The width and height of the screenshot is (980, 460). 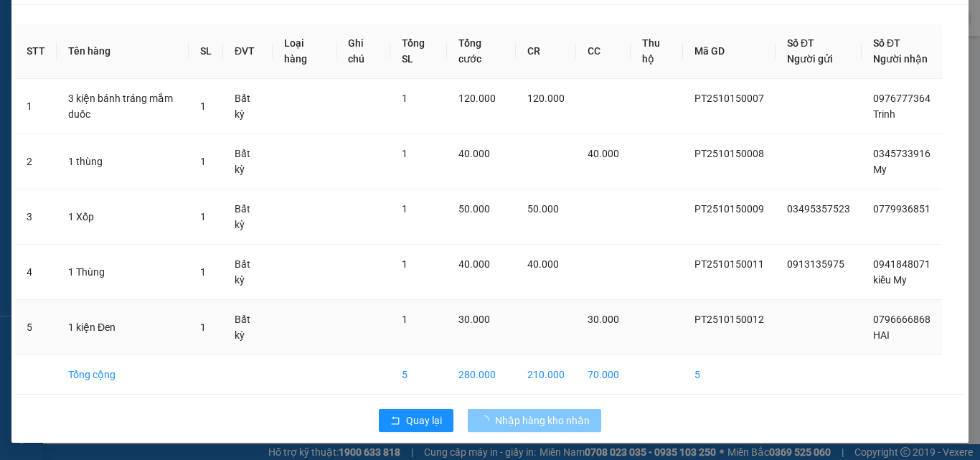 What do you see at coordinates (363, 51) in the screenshot?
I see `th: Ghi chú` at bounding box center [363, 51].